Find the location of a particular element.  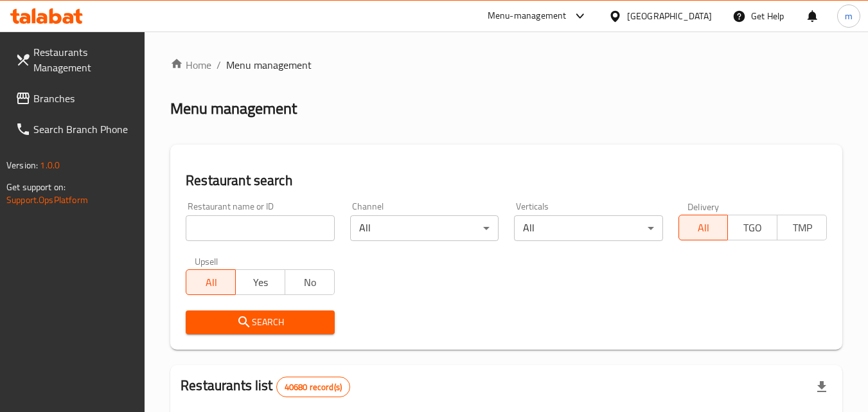

span: m is located at coordinates (848, 16).